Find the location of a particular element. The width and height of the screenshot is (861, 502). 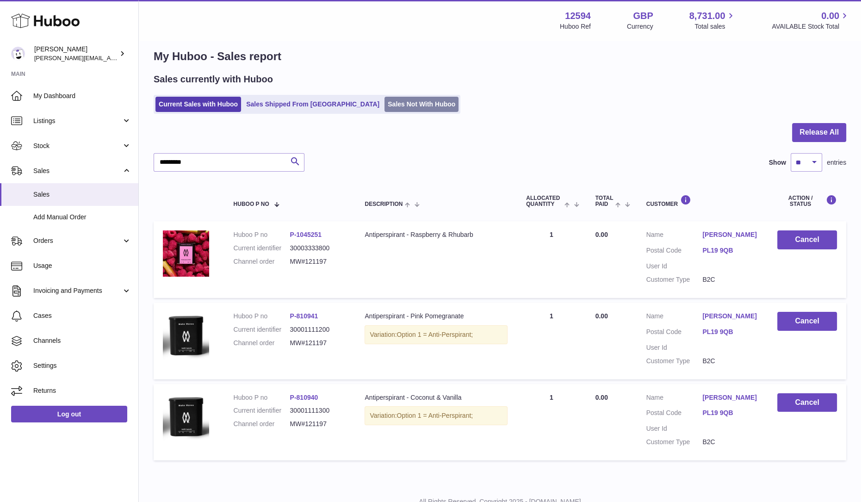

a: 8,731.00 Total sales is located at coordinates (712, 20).